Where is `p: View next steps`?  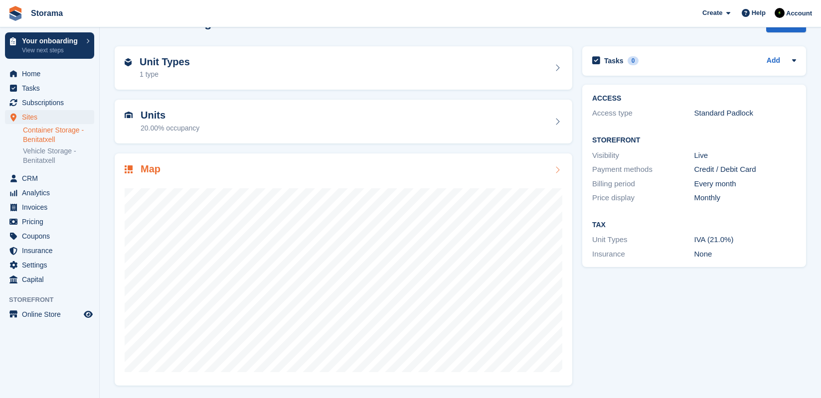 p: View next steps is located at coordinates (51, 50).